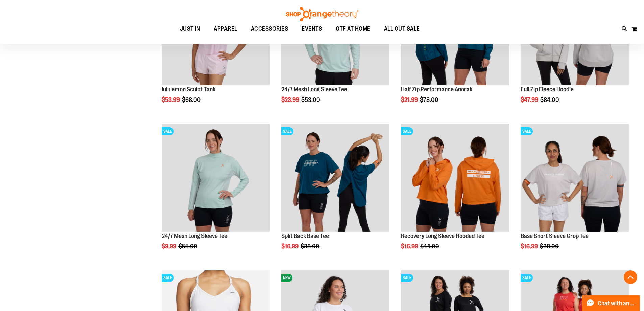 This screenshot has width=644, height=311. Describe the element at coordinates (322, 14) in the screenshot. I see `img: Shop Orangetheory` at that location.